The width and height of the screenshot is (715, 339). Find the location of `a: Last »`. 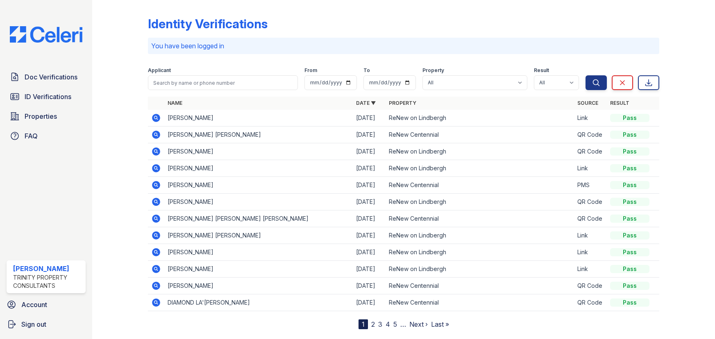

a: Last » is located at coordinates (440, 324).